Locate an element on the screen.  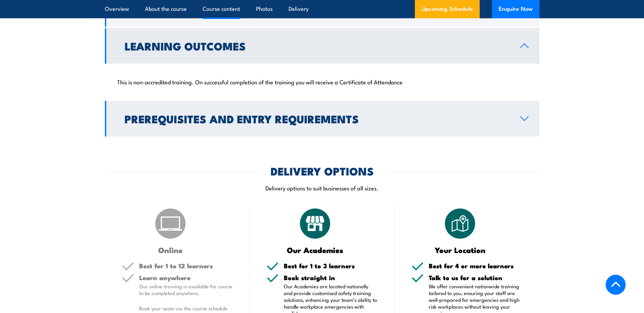
h3: Your Location is located at coordinates (460, 250).